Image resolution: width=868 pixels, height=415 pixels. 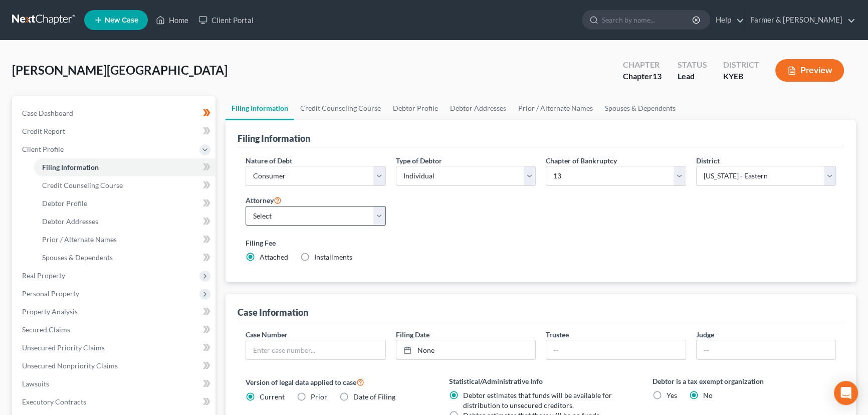 I want to click on label: Debtor is a tax exempt organization, so click(x=744, y=381).